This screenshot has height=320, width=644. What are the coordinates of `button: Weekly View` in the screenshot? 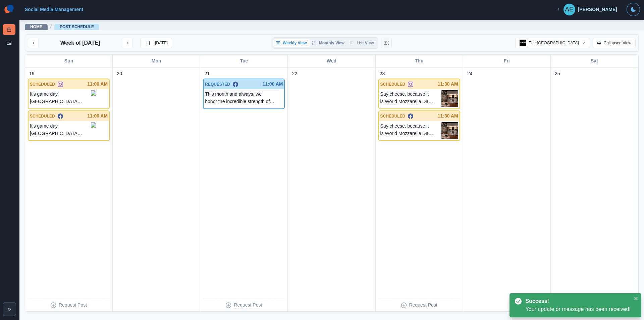 It's located at (292, 43).